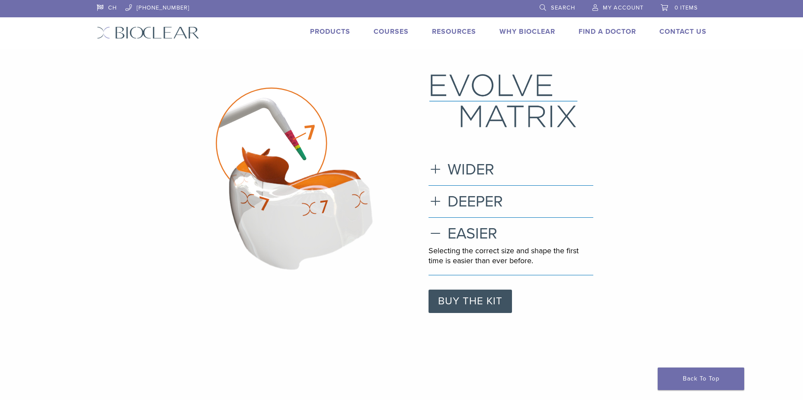 This screenshot has width=803, height=400. What do you see at coordinates (511, 256) in the screenshot?
I see `p: Selecting the correct size and shape the first time is easier than ever before.` at bounding box center [511, 256].